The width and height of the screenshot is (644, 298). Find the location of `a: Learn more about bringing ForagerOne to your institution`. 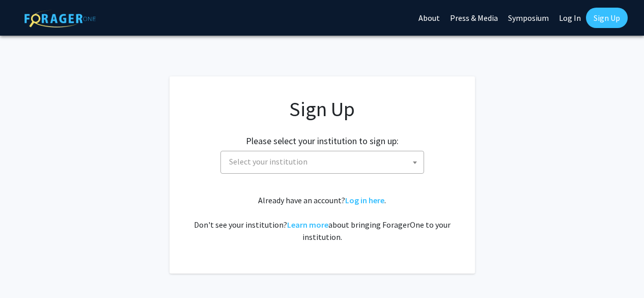

a: Learn more about bringing ForagerOne to your institution is located at coordinates (307, 225).